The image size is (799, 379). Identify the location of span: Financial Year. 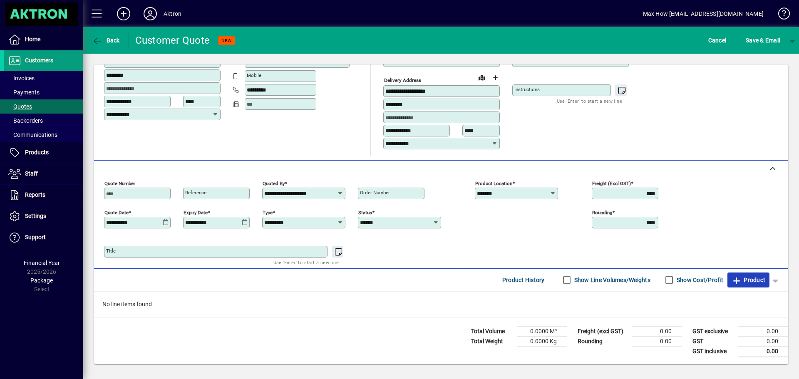
(42, 263).